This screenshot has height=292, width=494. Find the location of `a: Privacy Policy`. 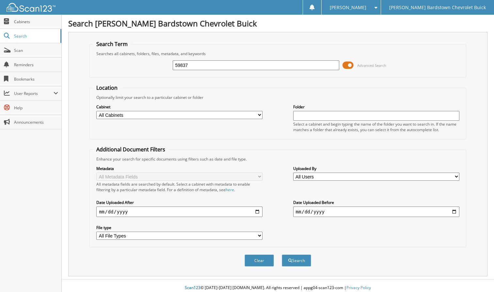

a: Privacy Policy is located at coordinates (359, 288).